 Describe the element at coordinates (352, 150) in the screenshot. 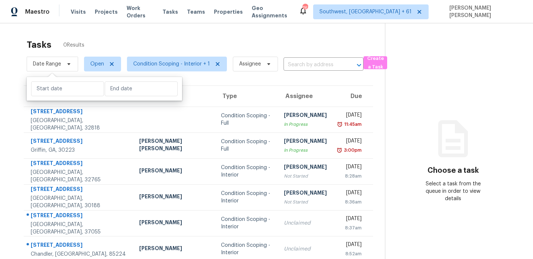

I see `div: 3:00pm` at that location.